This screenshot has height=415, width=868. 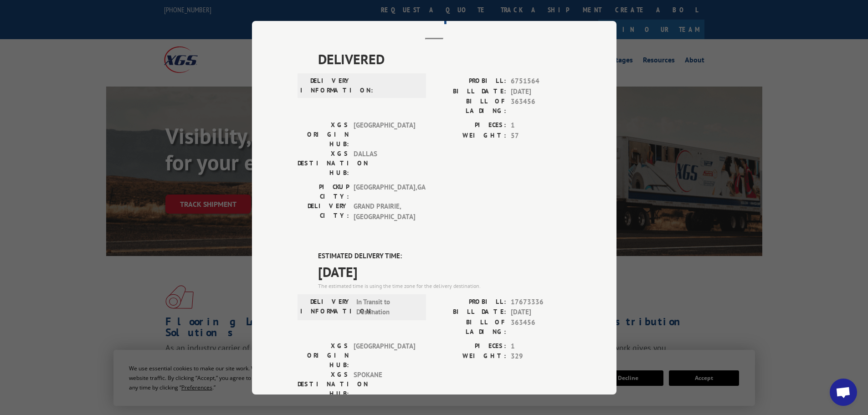 I want to click on div: The estimated time is using the time zone for the delivery destination., so click(x=444, y=286).